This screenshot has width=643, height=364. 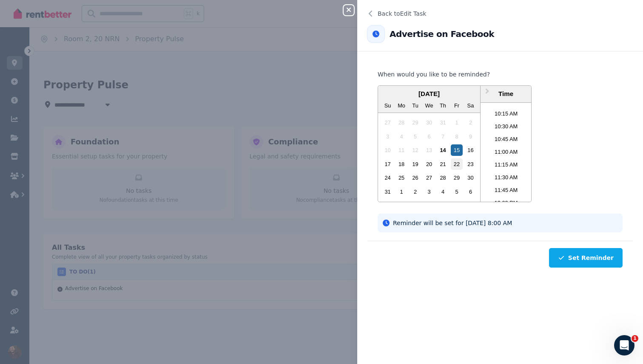 I want to click on div: Not available Wednesday, August 13th, 2025, so click(x=429, y=150).